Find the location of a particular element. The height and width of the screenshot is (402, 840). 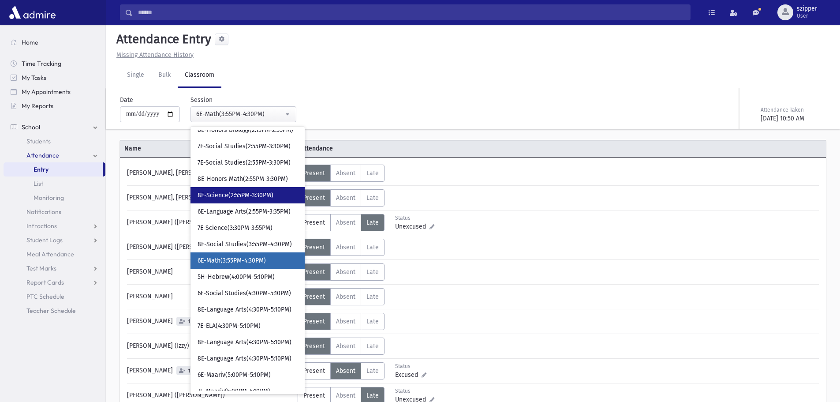

a: My Reports is located at coordinates (54, 106).